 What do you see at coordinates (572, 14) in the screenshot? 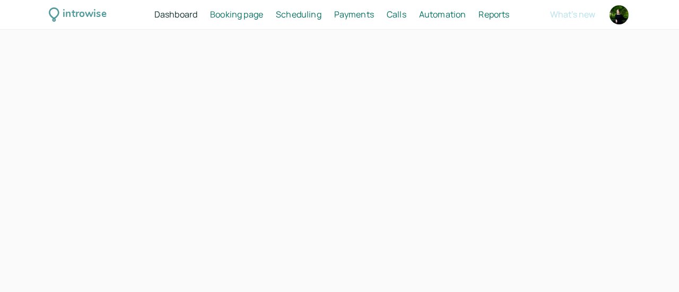
I see `span: What's new` at bounding box center [572, 14].